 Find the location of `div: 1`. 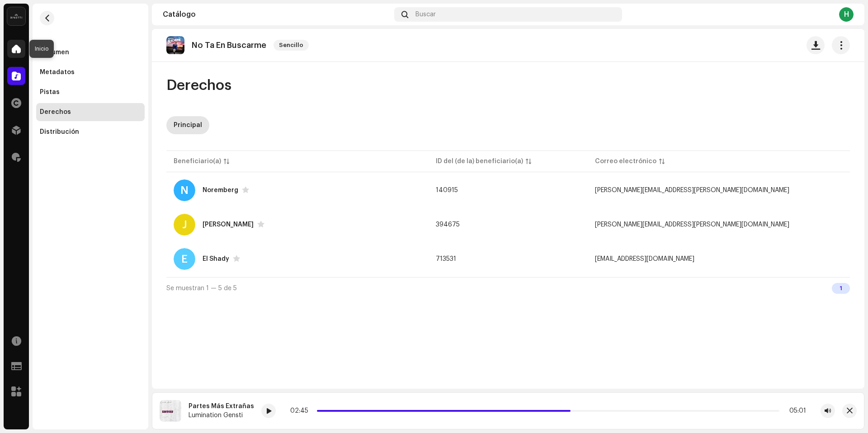

div: 1 is located at coordinates (841, 288).